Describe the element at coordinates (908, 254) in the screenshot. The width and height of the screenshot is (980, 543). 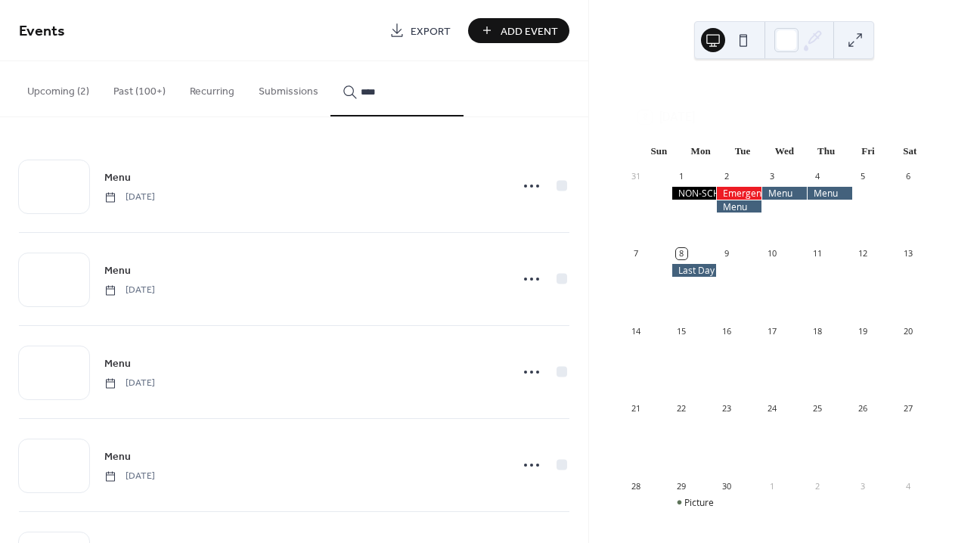
I see `div: 13` at that location.